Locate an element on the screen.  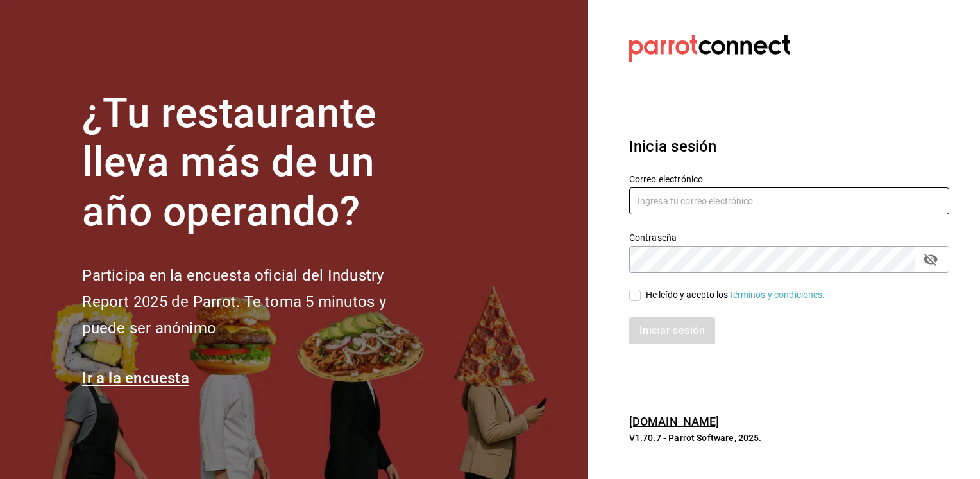
a: Ir a la encuesta is located at coordinates (135, 378).